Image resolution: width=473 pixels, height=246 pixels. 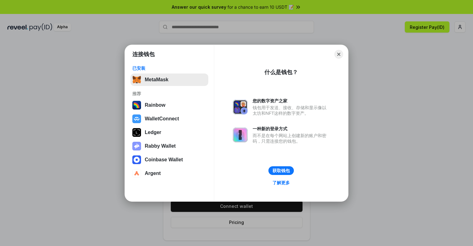 I want to click on div: Ledger, so click(x=153, y=132).